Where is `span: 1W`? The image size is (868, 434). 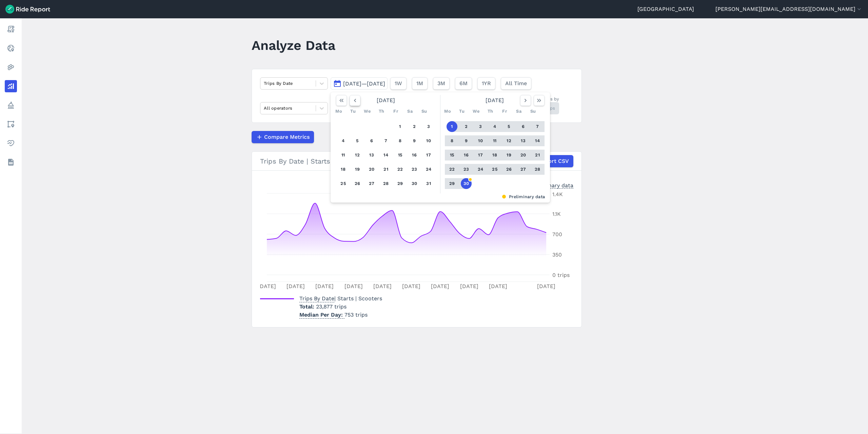 span: 1W is located at coordinates (399, 84).